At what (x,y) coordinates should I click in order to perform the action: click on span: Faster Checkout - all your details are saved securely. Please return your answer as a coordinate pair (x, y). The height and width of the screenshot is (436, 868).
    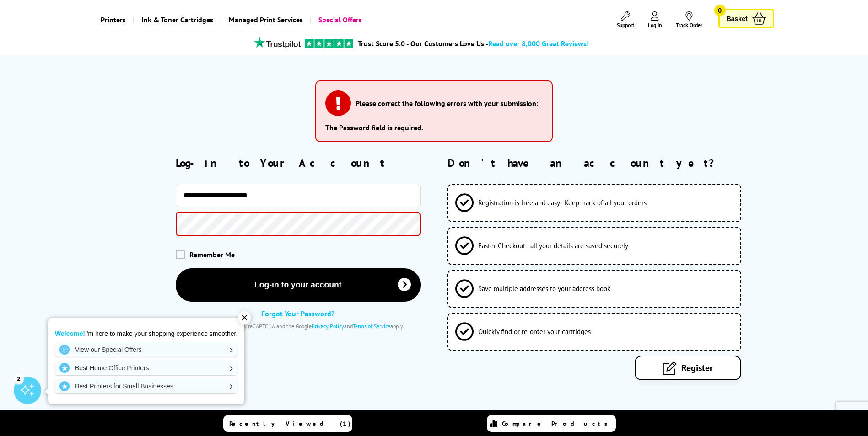
    Looking at the image, I should click on (553, 245).